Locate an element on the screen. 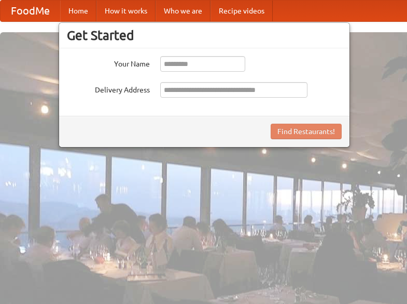 The image size is (407, 304). label: Delivery Address is located at coordinates (108, 88).